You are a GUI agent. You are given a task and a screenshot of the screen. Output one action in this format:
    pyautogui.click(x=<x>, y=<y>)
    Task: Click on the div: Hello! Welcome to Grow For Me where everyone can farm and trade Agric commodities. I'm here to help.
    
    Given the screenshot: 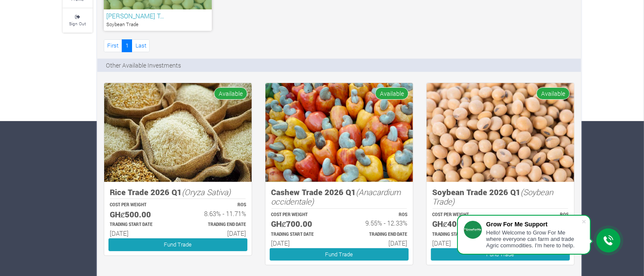 What is the action you would take?
    pyautogui.click(x=534, y=239)
    